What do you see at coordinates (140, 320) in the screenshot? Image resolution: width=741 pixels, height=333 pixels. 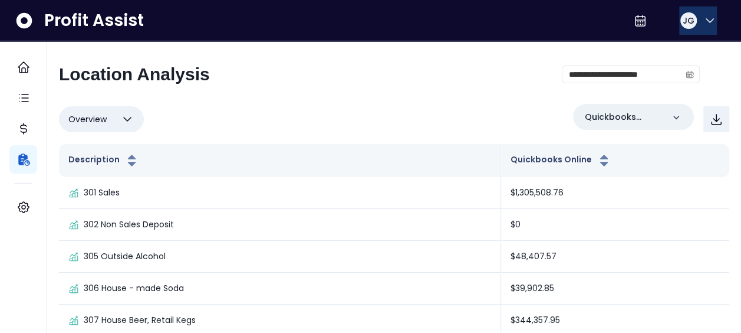 I see `p: 307 House Beer, Retail Kegs` at bounding box center [140, 320].